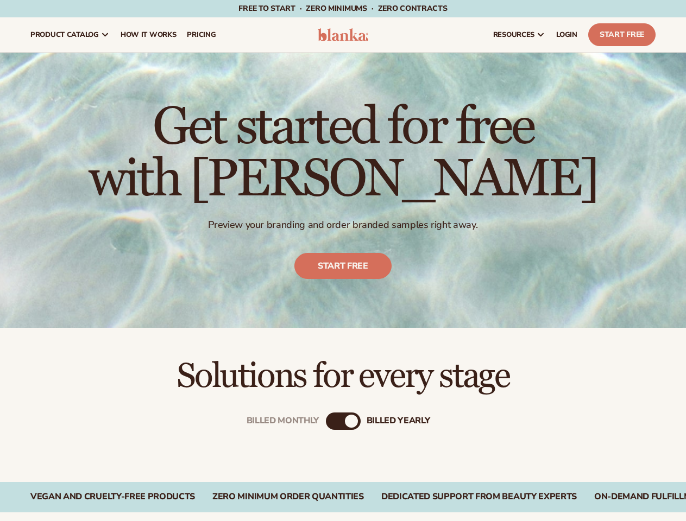 Image resolution: width=686 pixels, height=521 pixels. I want to click on span: product catalog, so click(65, 35).